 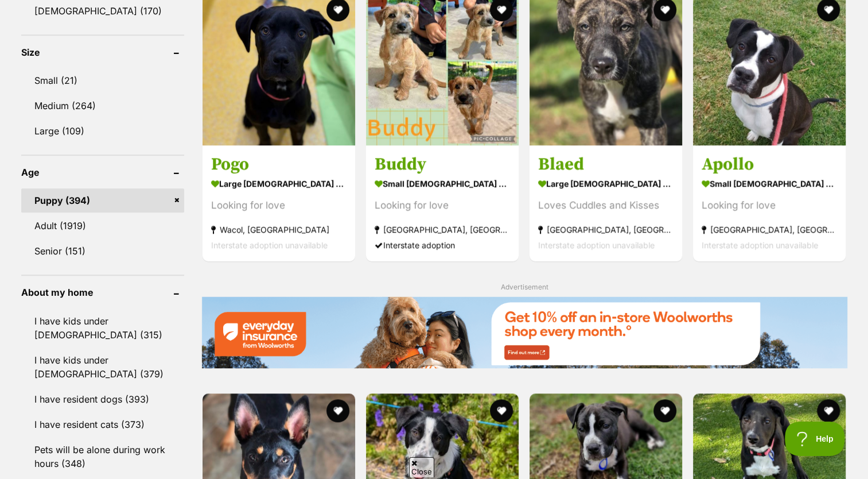 What do you see at coordinates (103, 251) in the screenshot?
I see `a: Senior (151)` at bounding box center [103, 251].